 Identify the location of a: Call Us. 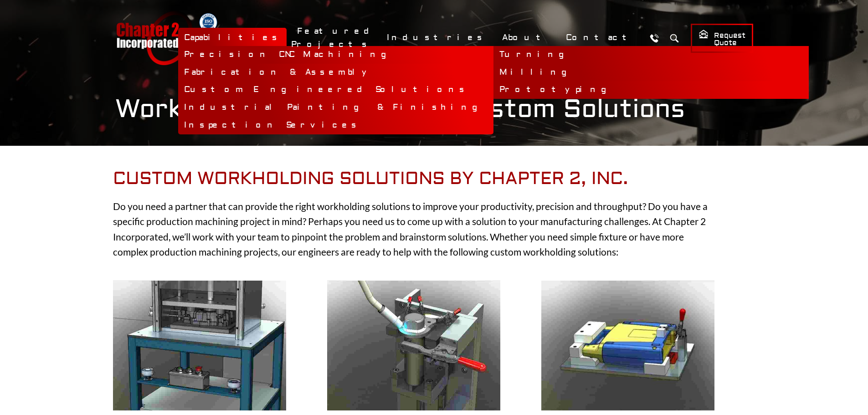
(654, 38).